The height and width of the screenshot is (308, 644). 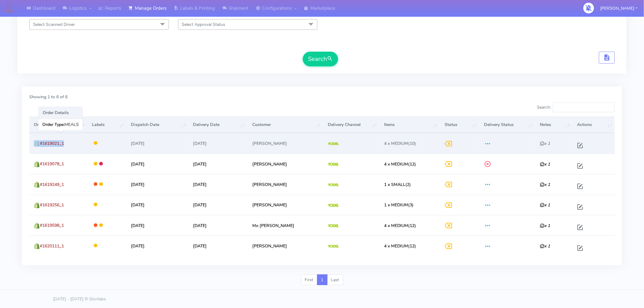 What do you see at coordinates (54, 25) in the screenshot?
I see `span: Select Scanned Driver` at bounding box center [54, 25].